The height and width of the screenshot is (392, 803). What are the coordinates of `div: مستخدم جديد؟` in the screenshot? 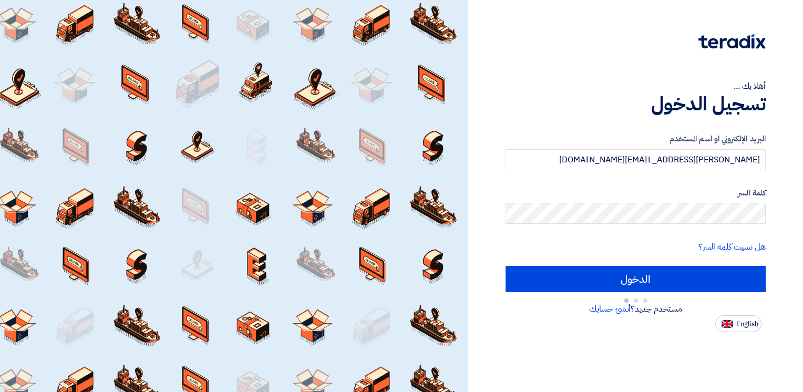 It's located at (635, 309).